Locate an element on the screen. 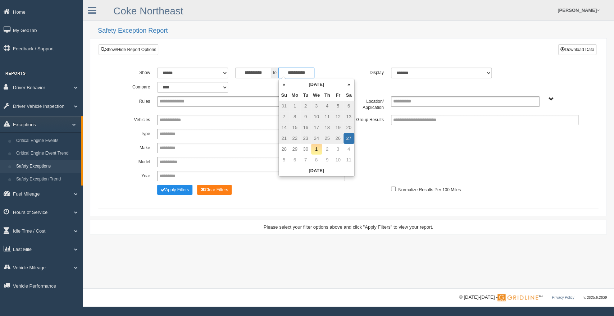 This screenshot has height=316, width=614. label: Display is located at coordinates (368, 72).